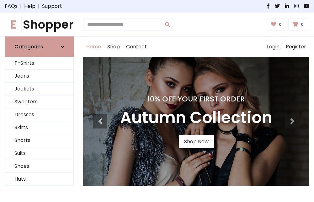 The height and width of the screenshot is (202, 314). I want to click on h1: Shopper, so click(39, 24).